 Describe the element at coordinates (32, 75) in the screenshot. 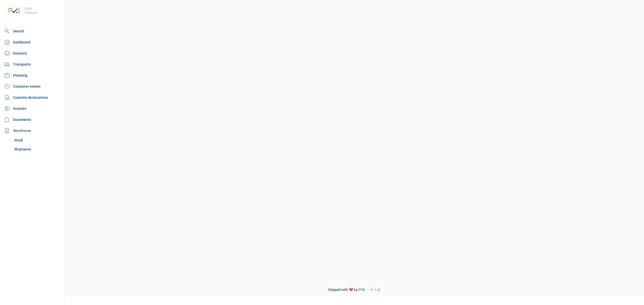

I see `a: Planning` at that location.